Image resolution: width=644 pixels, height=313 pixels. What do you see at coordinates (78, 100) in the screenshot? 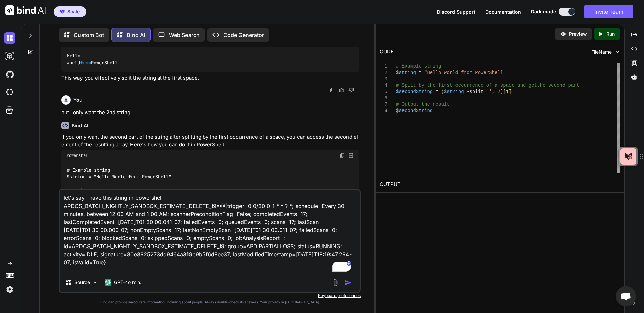
I see `h6: You` at bounding box center [78, 100].